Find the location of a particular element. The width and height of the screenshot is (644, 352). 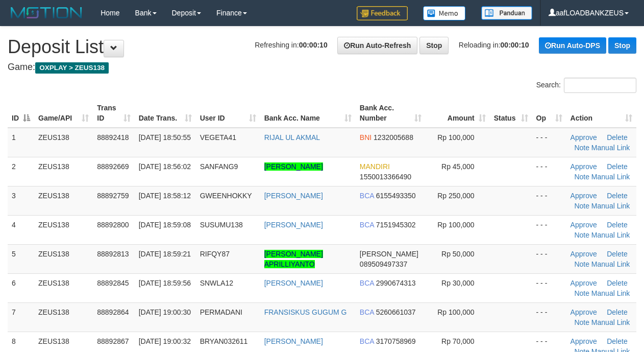

span: Copy 1550013366490 to clipboard is located at coordinates (385, 176).